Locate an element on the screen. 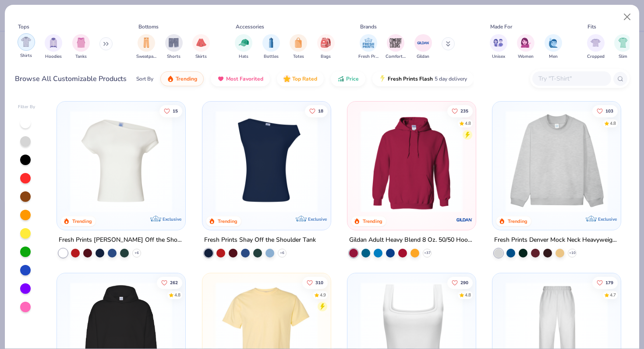  span: Top Rated is located at coordinates (304, 79).